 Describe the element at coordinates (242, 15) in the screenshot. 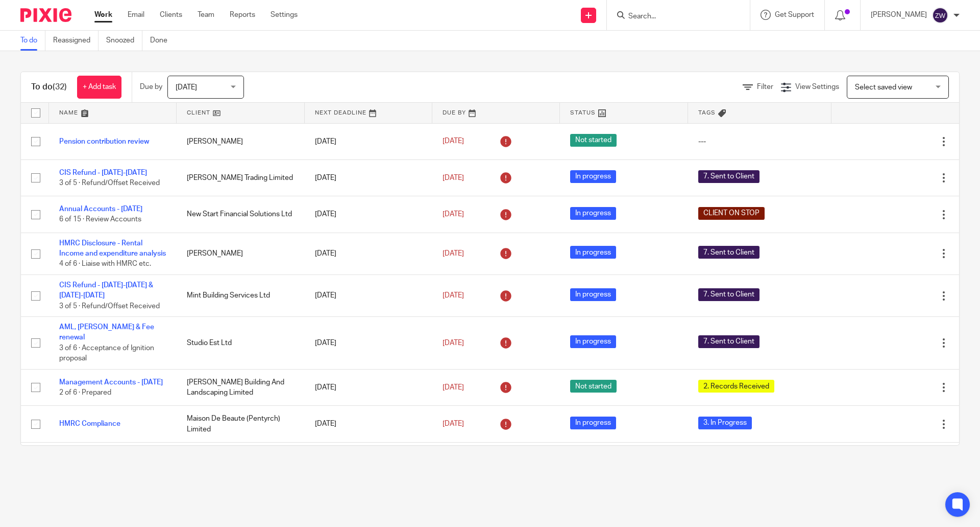

I see `a: Reports` at that location.